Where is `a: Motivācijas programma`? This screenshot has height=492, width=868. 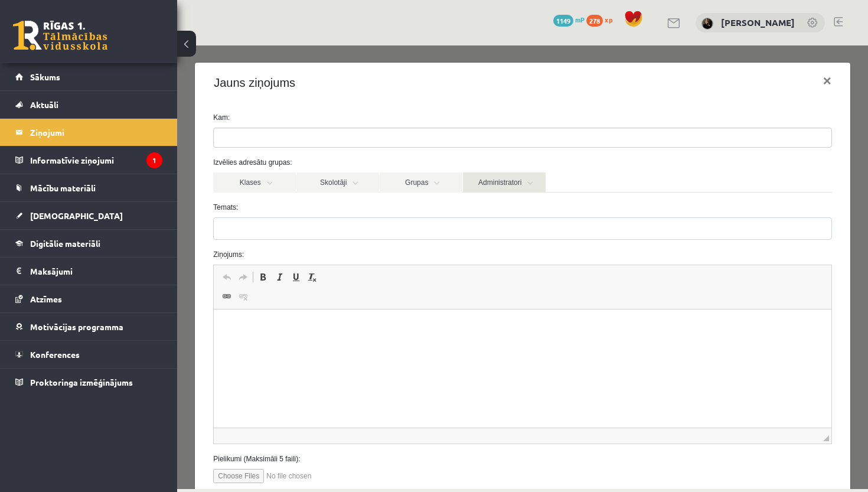
a: Motivācijas programma is located at coordinates (89, 326).